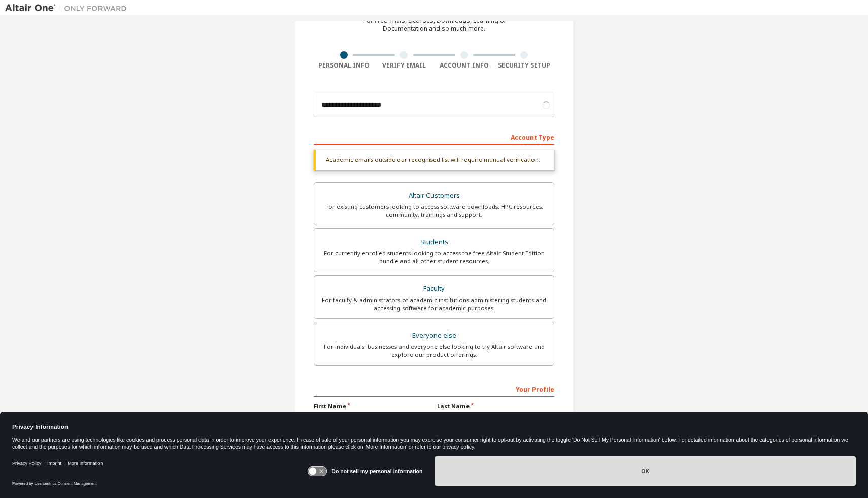 The image size is (868, 498). What do you see at coordinates (434, 160) in the screenshot?
I see `div: Academic emails outside our recognised list will require manual verification.` at bounding box center [434, 160].